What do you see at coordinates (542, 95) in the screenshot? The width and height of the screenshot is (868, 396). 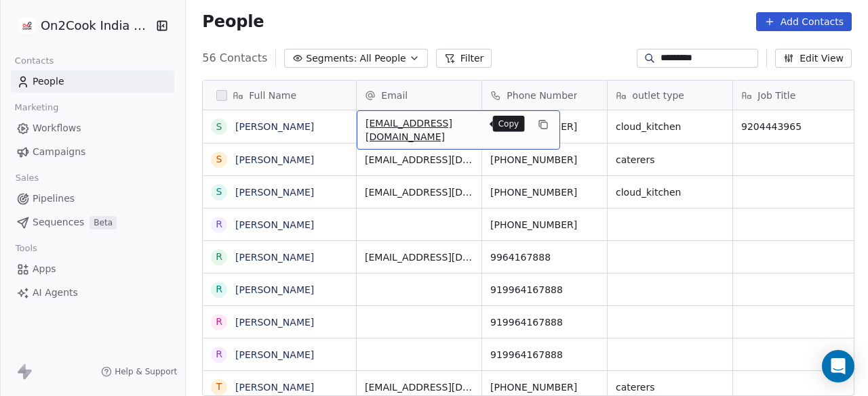 I see `span: Phone Number` at bounding box center [542, 95].